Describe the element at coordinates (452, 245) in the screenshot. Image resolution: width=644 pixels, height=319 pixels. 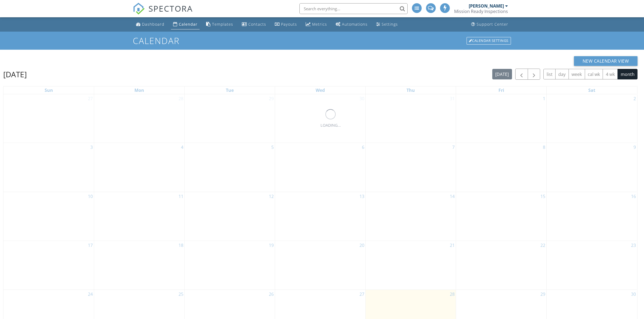
I see `a: Go to August 21, 2025` at that location.